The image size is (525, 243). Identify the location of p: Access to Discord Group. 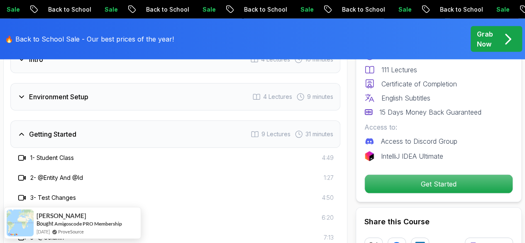
(419, 141).